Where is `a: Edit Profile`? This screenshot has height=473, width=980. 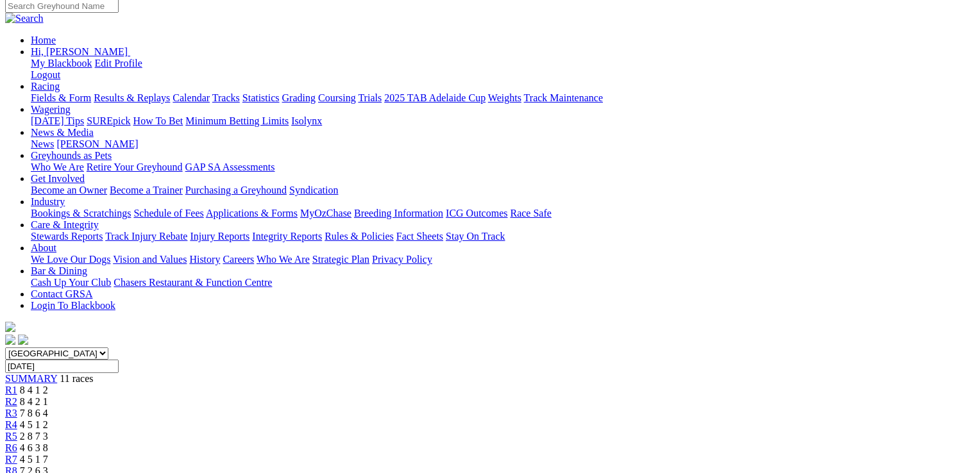 a: Edit Profile is located at coordinates (119, 63).